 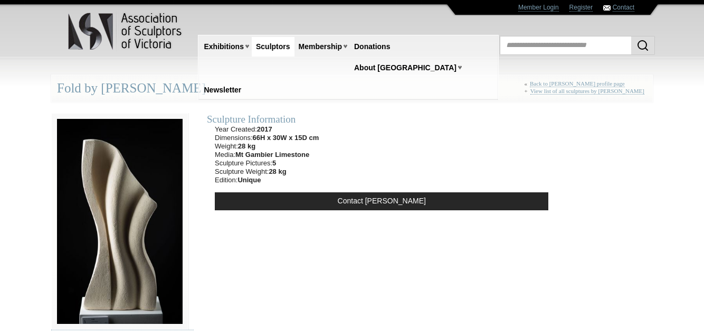 What do you see at coordinates (267, 180) in the screenshot?
I see `li: Edition:` at bounding box center [267, 180].